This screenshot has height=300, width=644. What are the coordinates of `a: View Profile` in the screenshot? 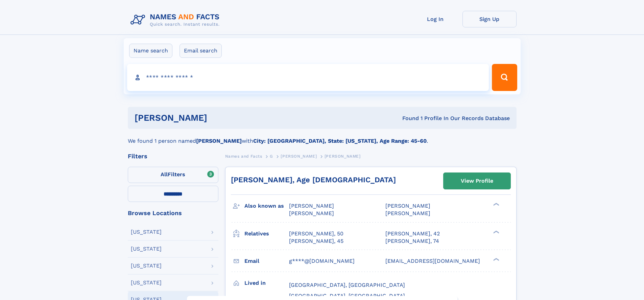 It's located at (477, 181).